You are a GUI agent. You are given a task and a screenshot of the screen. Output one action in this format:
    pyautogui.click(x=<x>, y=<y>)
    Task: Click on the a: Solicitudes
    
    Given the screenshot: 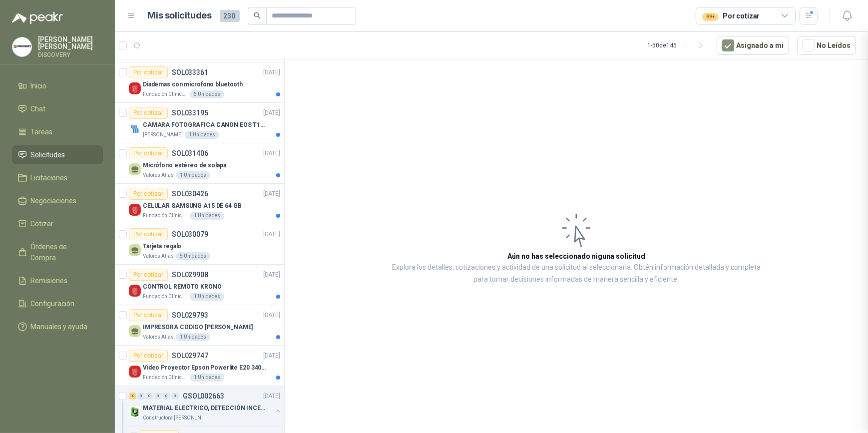 What is the action you would take?
    pyautogui.click(x=57, y=155)
    